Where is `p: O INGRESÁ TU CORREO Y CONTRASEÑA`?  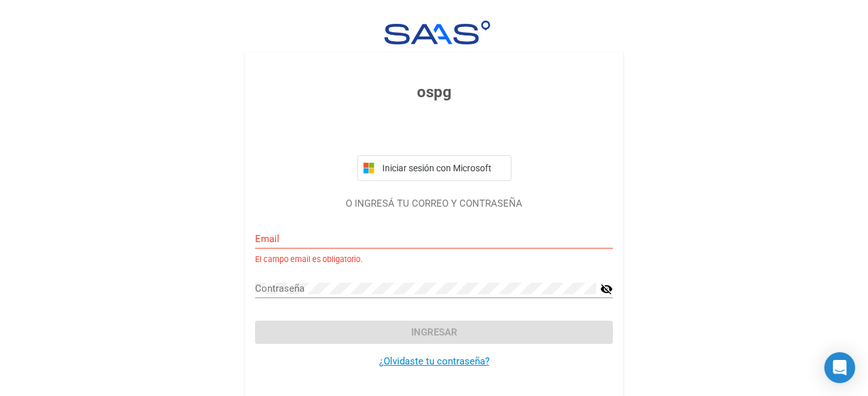
p: O INGRESÁ TU CORREO Y CONTRASEÑA is located at coordinates (434, 204).